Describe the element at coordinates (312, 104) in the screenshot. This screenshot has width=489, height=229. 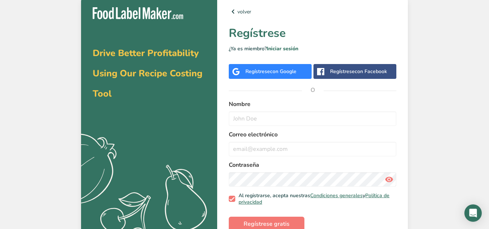
I see `label: Nombre` at that location.